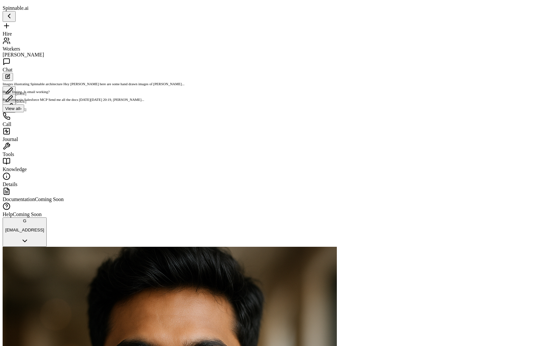 This screenshot has height=346, width=549. What do you see at coordinates (11, 49) in the screenshot?
I see `span: Workers` at bounding box center [11, 49].